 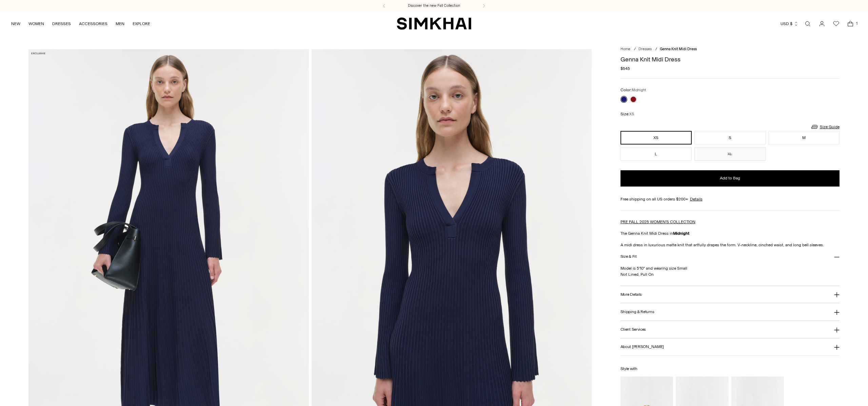 What do you see at coordinates (639, 90) in the screenshot?
I see `span: Midnight` at bounding box center [639, 90].